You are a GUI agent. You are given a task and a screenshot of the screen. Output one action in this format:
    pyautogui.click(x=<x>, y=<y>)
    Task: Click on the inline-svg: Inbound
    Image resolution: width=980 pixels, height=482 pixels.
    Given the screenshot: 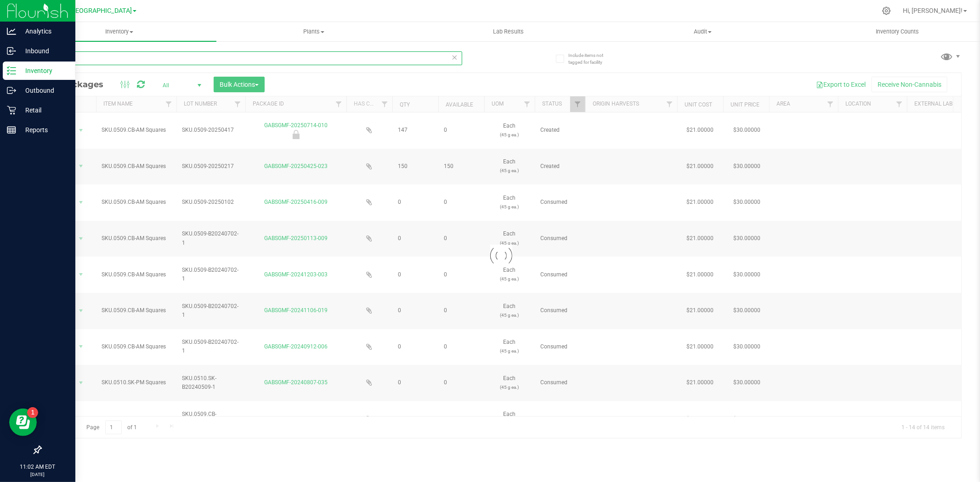 What is the action you would take?
    pyautogui.click(x=11, y=51)
    